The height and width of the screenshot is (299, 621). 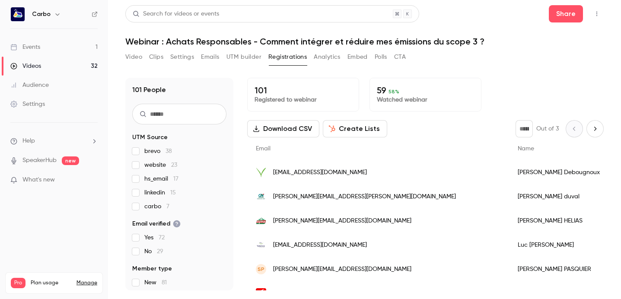 What do you see at coordinates (261, 197) in the screenshot?
I see `img: ca-normandie-seine.fr` at bounding box center [261, 197].